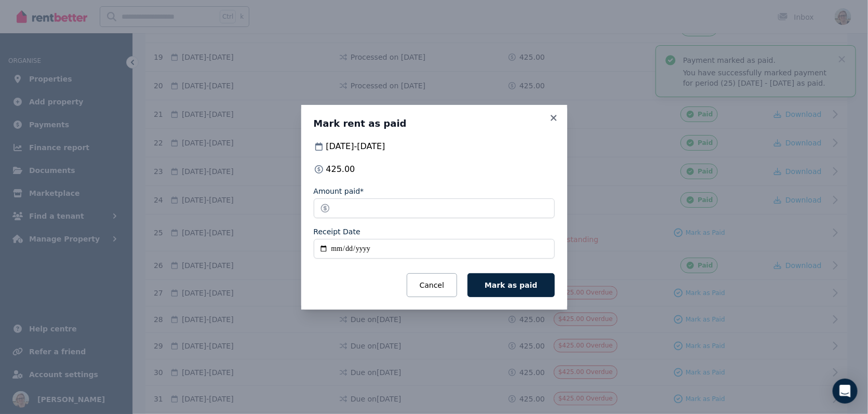 This screenshot has height=414, width=868. Describe the element at coordinates (341, 169) in the screenshot. I see `span: 425.00` at that location.